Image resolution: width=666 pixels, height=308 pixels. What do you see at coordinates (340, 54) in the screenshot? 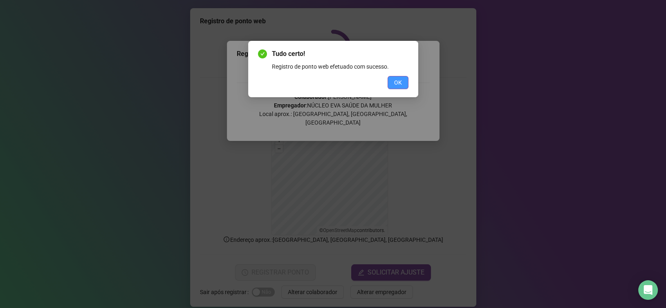
I see `span: Tudo certo!` at bounding box center [340, 54].